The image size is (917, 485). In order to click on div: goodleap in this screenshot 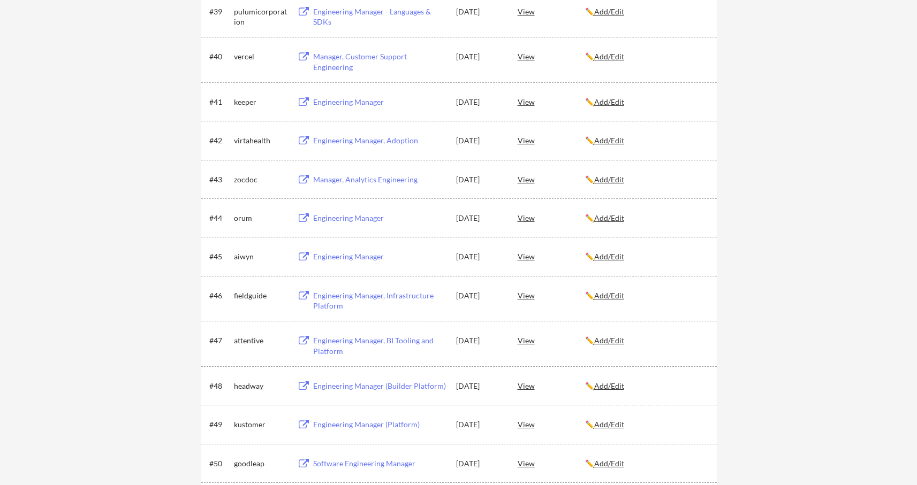, I will do `click(261, 464)`.